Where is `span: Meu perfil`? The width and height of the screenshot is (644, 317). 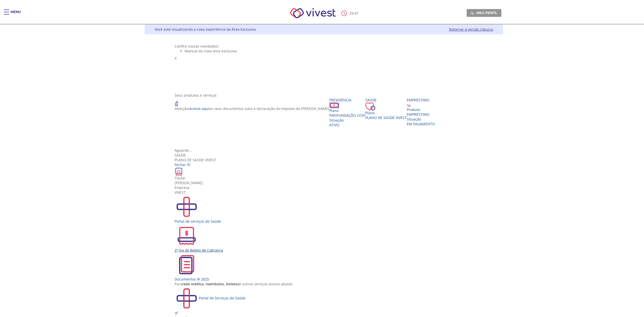 span: Meu perfil is located at coordinates (487, 13).